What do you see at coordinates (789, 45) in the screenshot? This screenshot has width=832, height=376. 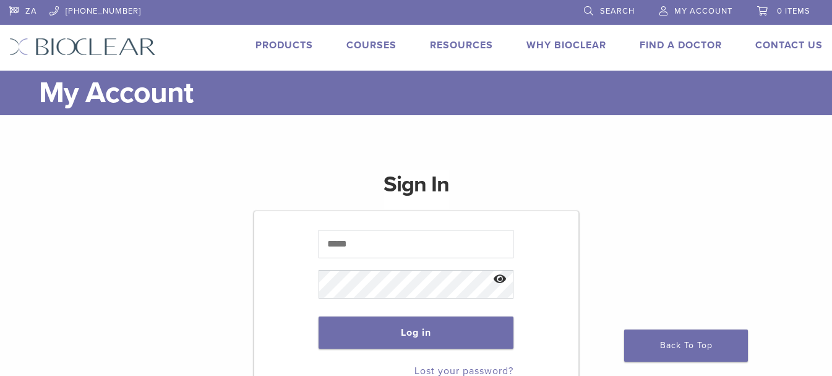 I see `a: Contact Us` at bounding box center [789, 45].